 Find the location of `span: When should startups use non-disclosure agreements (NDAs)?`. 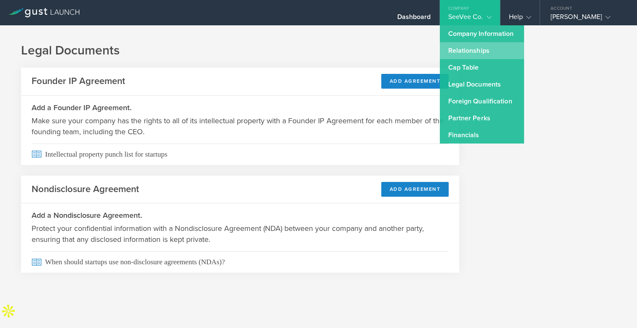

span: When should startups use non-disclosure agreements (NDAs)? is located at coordinates (240, 261).